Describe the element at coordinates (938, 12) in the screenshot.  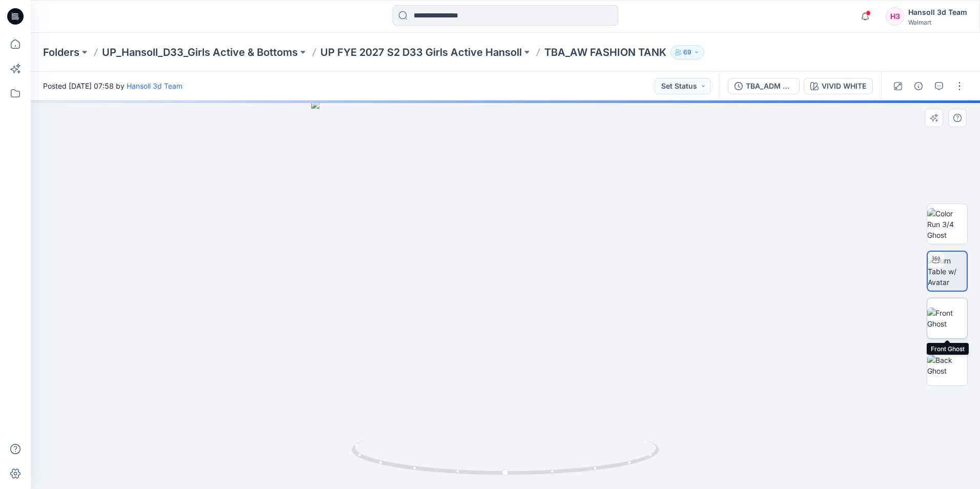
I see `div: Hansoll 3d Team` at that location.